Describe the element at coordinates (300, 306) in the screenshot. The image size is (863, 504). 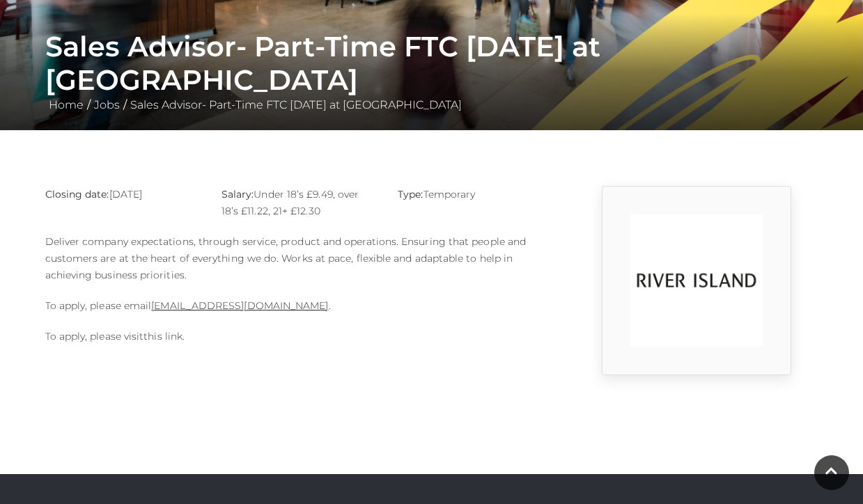
I see `p: To apply, please email .` at that location.